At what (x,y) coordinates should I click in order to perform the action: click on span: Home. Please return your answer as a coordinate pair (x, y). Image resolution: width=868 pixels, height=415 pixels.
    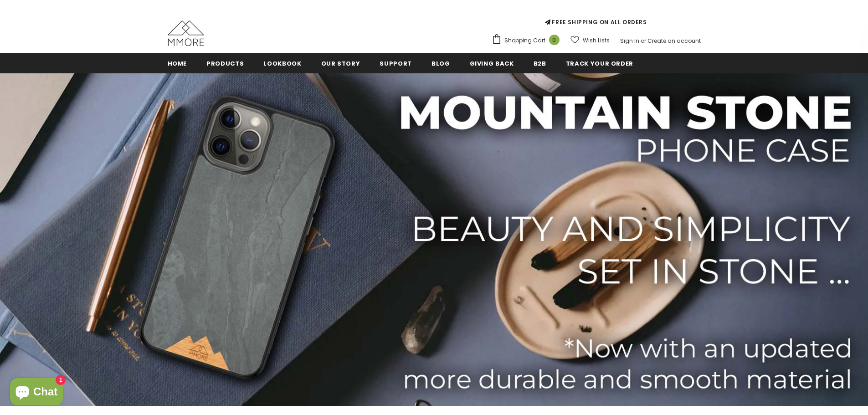
    Looking at the image, I should click on (177, 63).